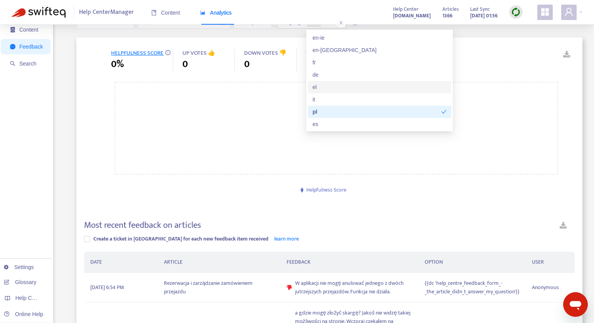 This screenshot has height=323, width=594. Describe the element at coordinates (550, 263) in the screenshot. I see `th: USER` at that location.